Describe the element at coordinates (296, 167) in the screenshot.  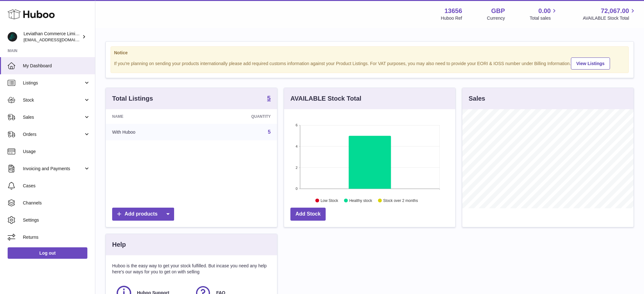
I see `text: 2` at that location.